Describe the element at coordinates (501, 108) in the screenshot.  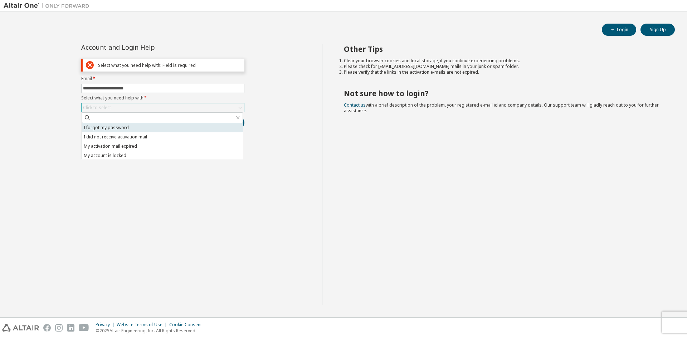
I see `span: with a brief description of the problem, your registered e-mail id and company details. Our suppo...` at that location.